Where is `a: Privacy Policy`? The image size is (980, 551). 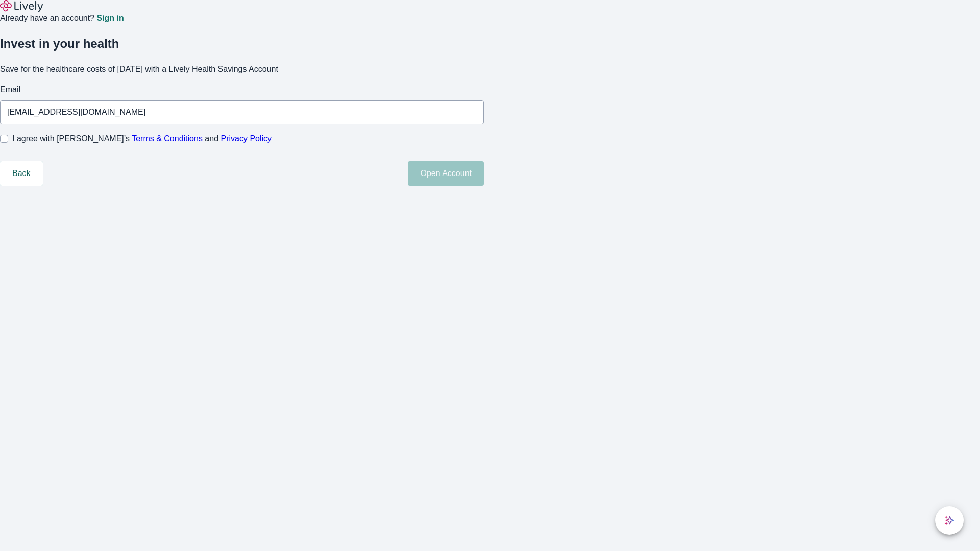 a: Privacy Policy is located at coordinates (247, 138).